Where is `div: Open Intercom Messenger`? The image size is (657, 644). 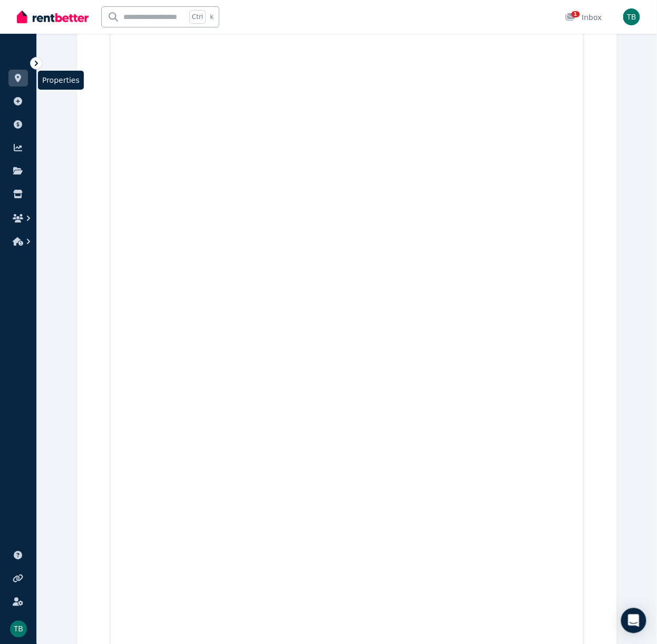 div: Open Intercom Messenger is located at coordinates (634, 620).